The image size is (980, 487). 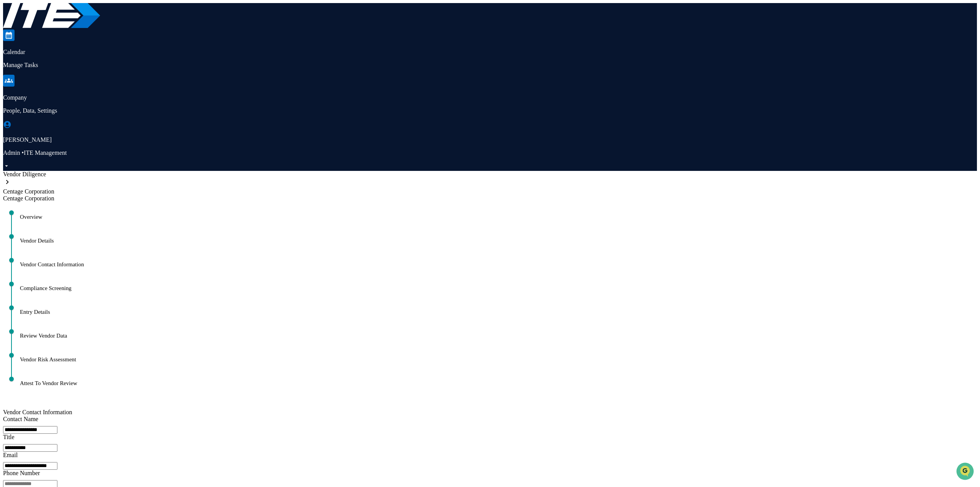 I want to click on div: Contact Name, so click(x=490, y=419).